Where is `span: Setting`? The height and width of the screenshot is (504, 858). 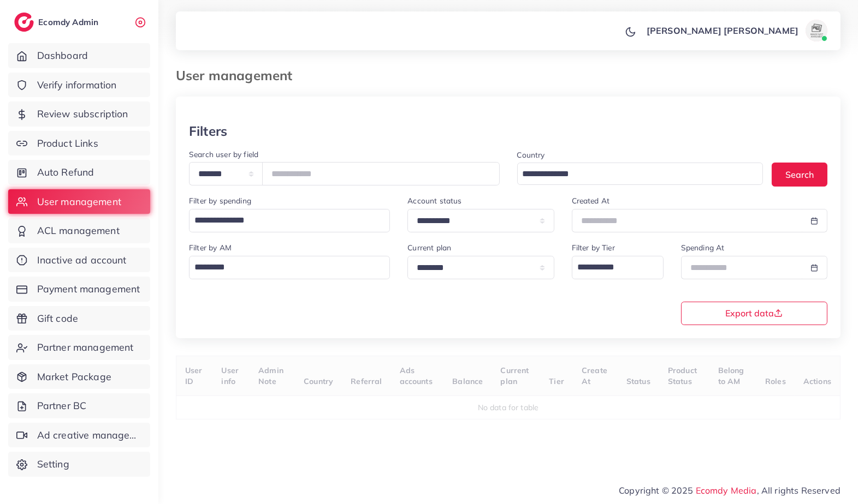 span: Setting is located at coordinates (53, 464).